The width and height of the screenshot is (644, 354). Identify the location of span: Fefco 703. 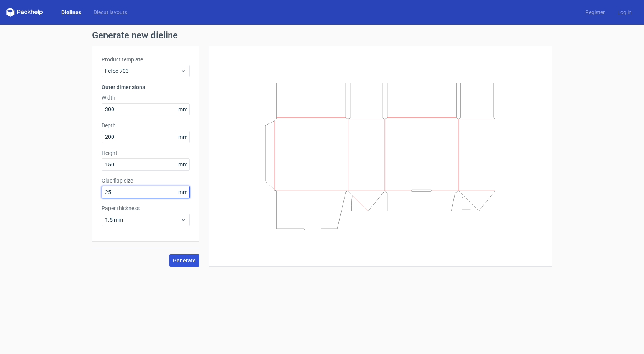
(143, 71).